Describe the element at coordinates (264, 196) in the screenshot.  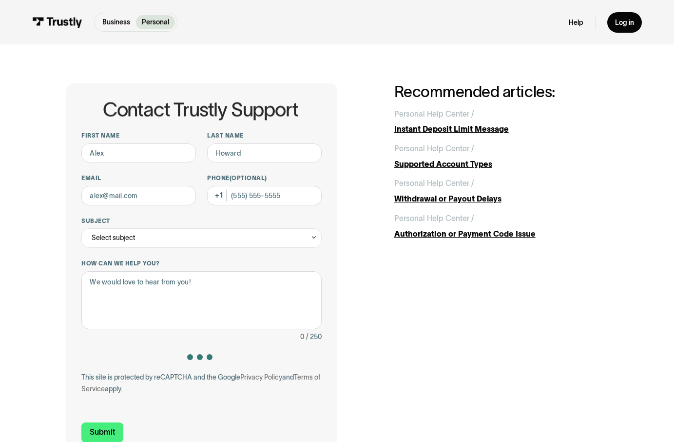
I see `input: (555) 555-5555` at that location.